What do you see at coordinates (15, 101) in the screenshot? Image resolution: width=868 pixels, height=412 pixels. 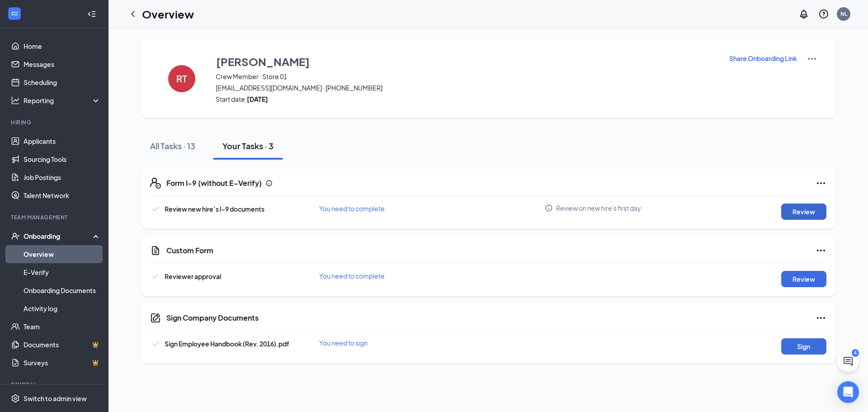 I see `svg: Analysis` at bounding box center [15, 101].